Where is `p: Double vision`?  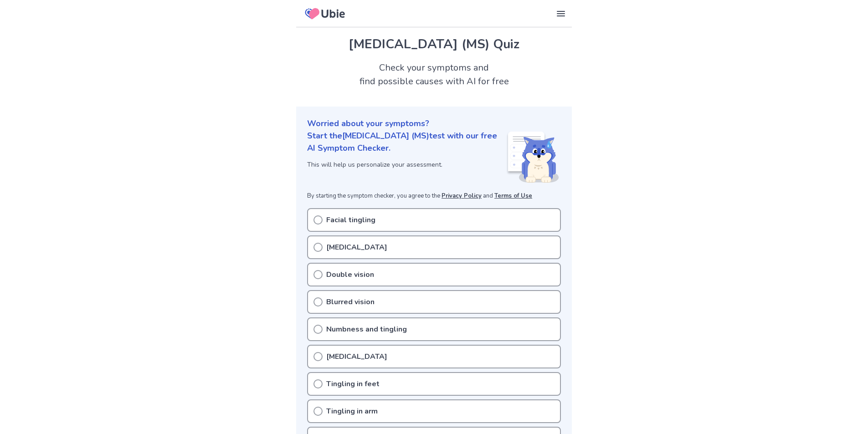 p: Double vision is located at coordinates (350, 275).